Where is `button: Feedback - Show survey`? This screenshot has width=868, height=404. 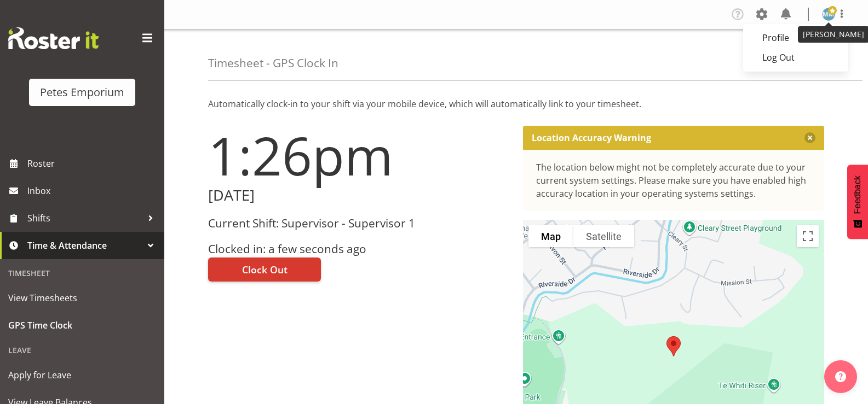
button: Feedback - Show survey is located at coordinates (857, 202).